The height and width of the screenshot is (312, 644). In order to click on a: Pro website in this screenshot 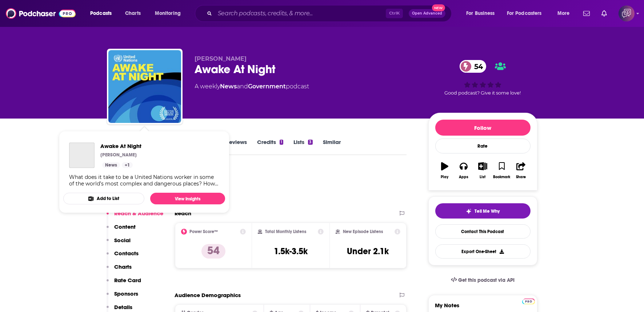, I will do `click(528, 301)`.